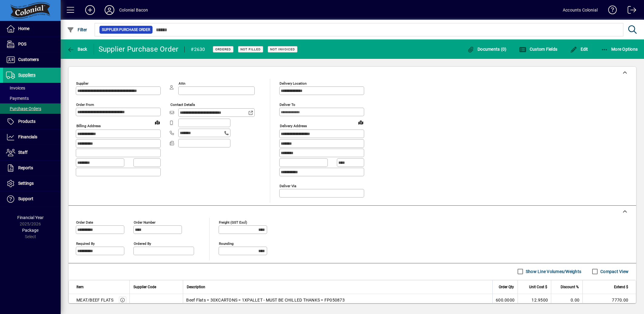  What do you see at coordinates (580, 10) in the screenshot?
I see `div: Accounts Colonial` at bounding box center [580, 10].